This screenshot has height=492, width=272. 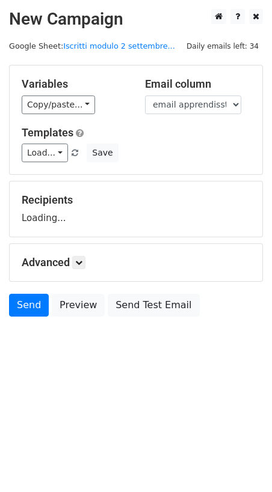 I want to click on h5: Advanced, so click(x=136, y=263).